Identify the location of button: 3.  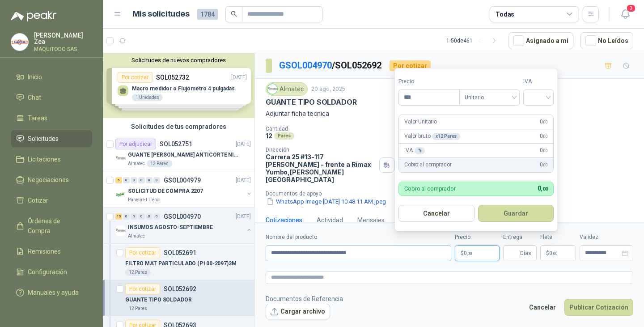
(625, 14).